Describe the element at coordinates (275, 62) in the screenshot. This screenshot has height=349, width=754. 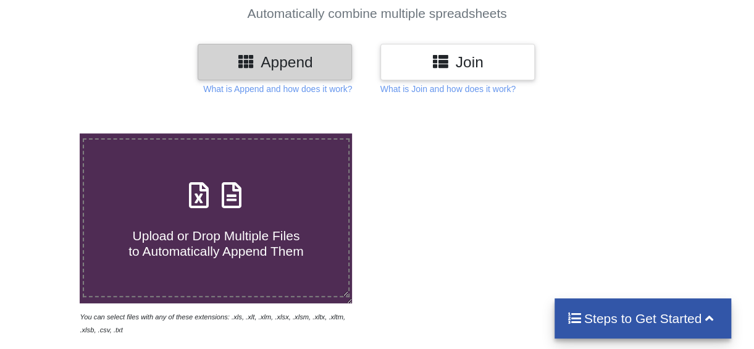
I see `h3: Append` at that location.